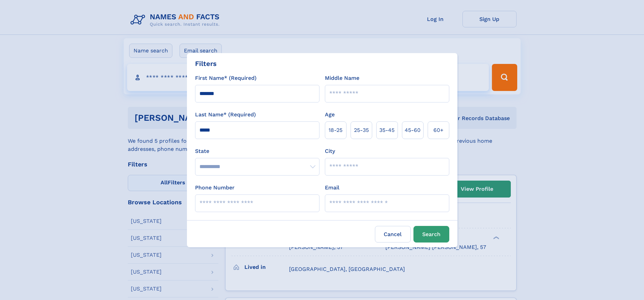  Describe the element at coordinates (330, 115) in the screenshot. I see `label: Age` at that location.